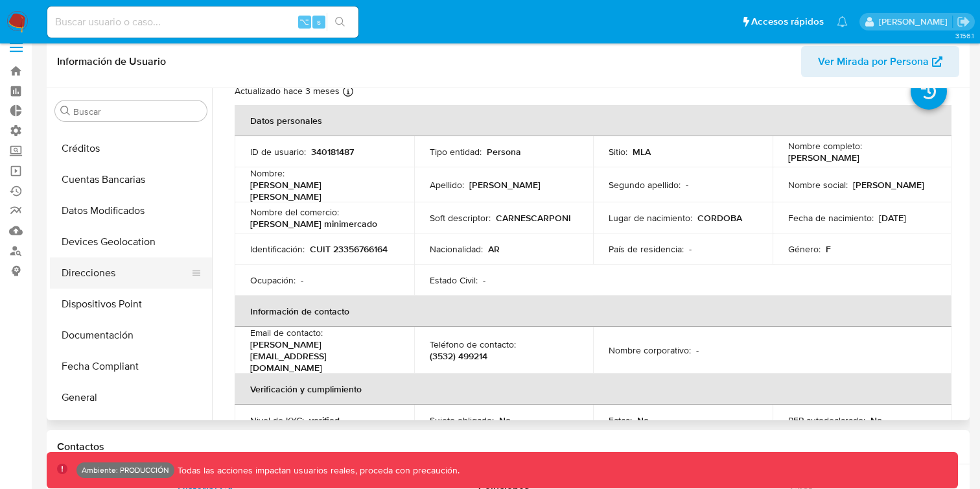 The image size is (980, 489). What do you see at coordinates (65, 110) in the screenshot?
I see `button: Buscar` at bounding box center [65, 110].